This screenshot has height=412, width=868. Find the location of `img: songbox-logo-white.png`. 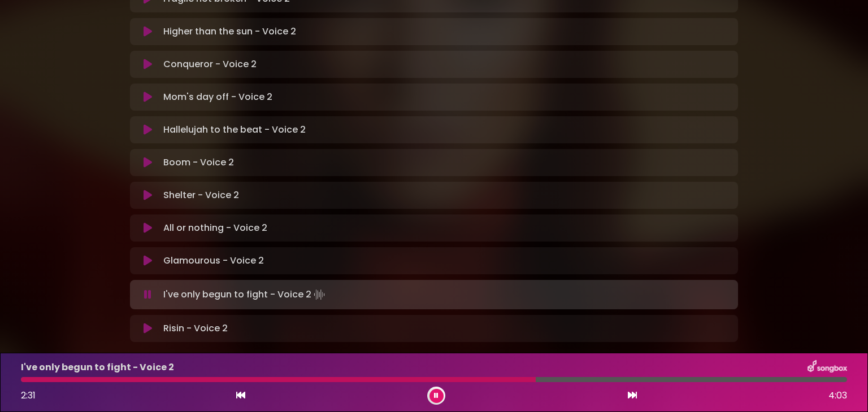

img: songbox-logo-white.png is located at coordinates (827, 368).